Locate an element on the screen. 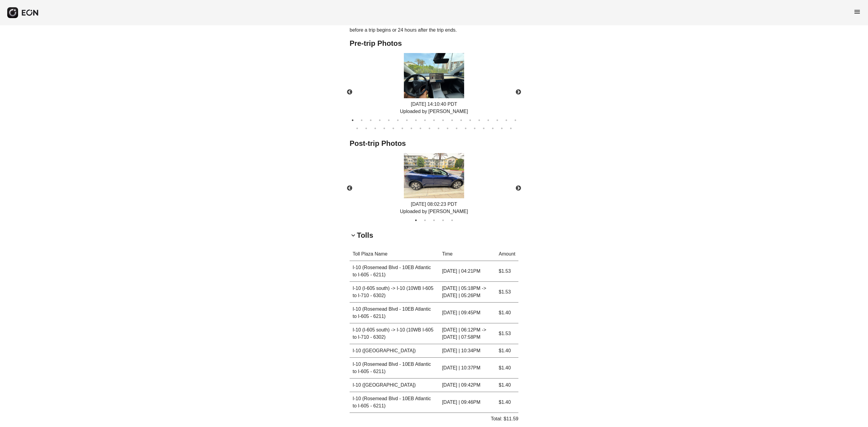 The height and width of the screenshot is (427, 868). button: 9 is located at coordinates (425, 120).